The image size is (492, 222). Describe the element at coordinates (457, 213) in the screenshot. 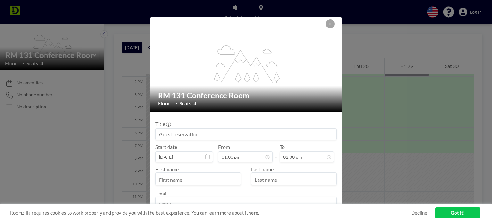

I see `a: Got it!` at that location.